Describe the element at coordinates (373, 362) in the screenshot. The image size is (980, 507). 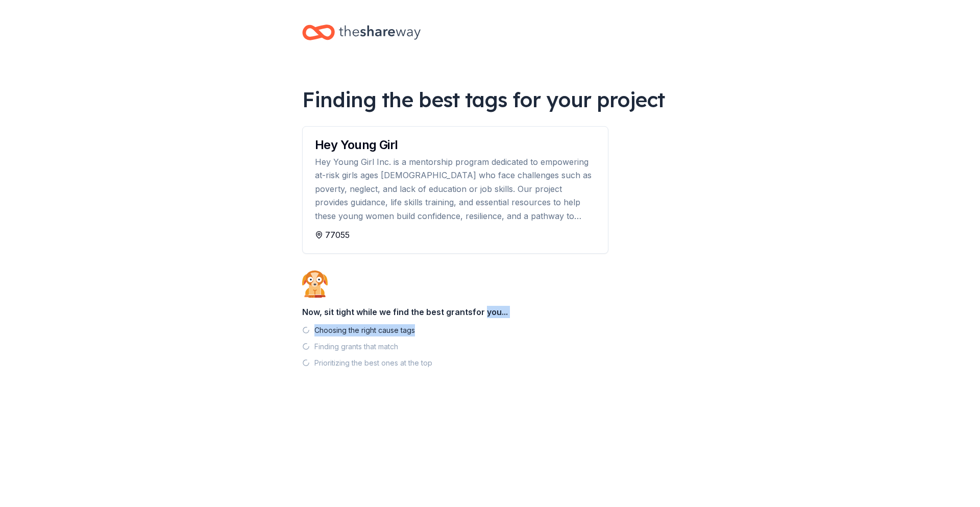
I see `div: Prioritizing the best ones at the top` at that location.